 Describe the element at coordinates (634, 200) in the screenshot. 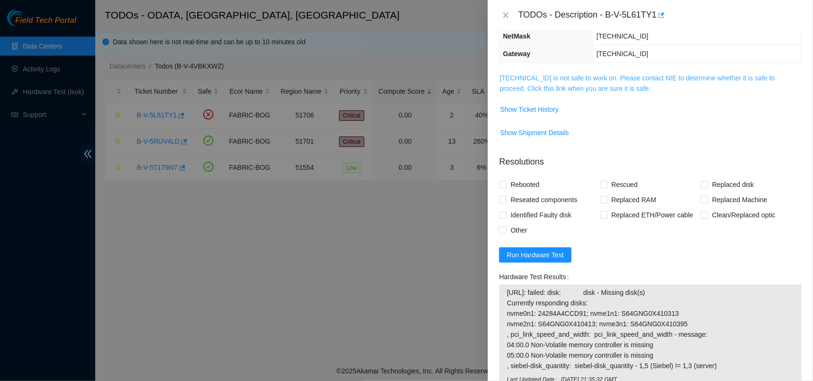

I see `span: Replaced RAM` at that location.